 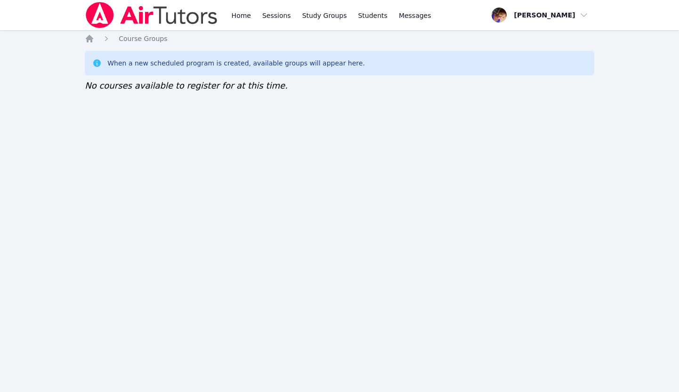 I want to click on span: Course Groups, so click(x=143, y=39).